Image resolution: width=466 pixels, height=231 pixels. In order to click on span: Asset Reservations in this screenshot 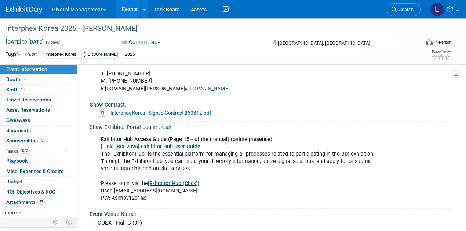, I will do `click(28, 110)`.